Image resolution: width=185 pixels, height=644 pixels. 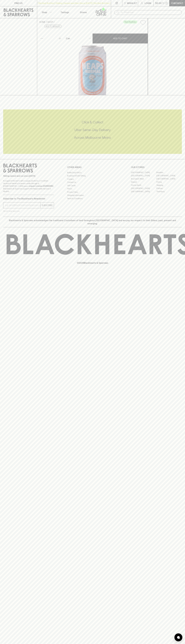 I want to click on img: bubble-icon, so click(x=178, y=637).